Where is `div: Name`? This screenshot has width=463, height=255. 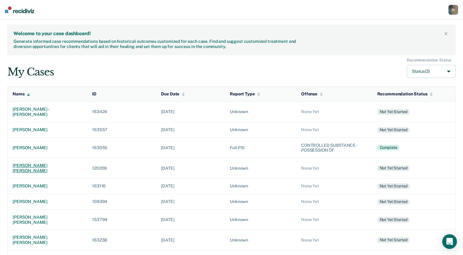
div: Name is located at coordinates (21, 94).